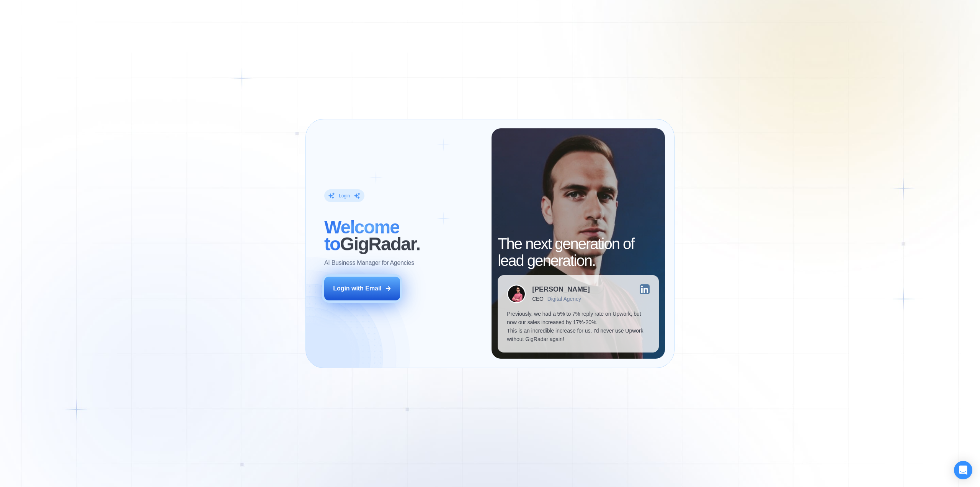 The image size is (980, 487). What do you see at coordinates (578, 252) in the screenshot?
I see `h2: The next generation of lead generation.` at bounding box center [578, 252].